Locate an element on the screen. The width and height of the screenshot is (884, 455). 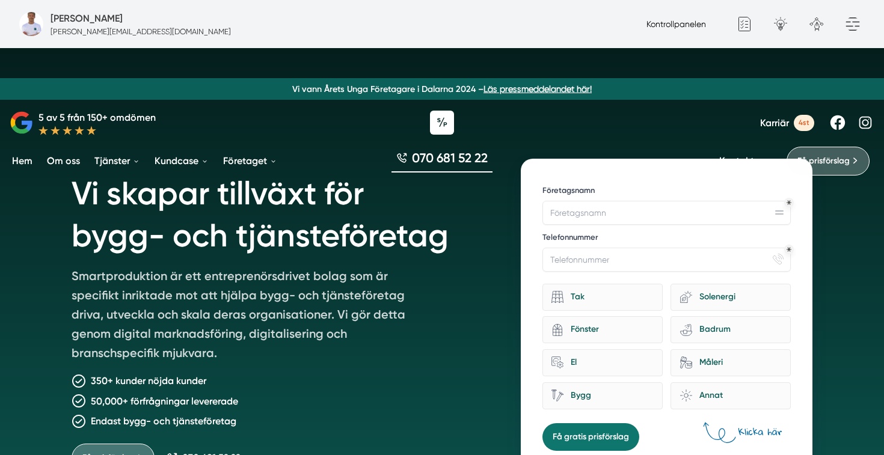
span: Karriär is located at coordinates (774, 123).